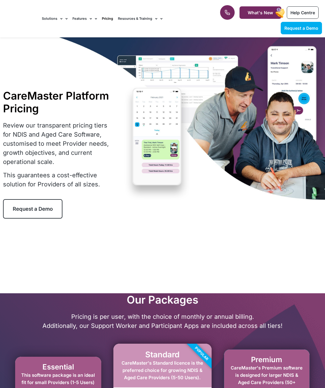 The width and height of the screenshot is (325, 388). What do you see at coordinates (58, 378) in the screenshot?
I see `span: This software package is an ideal fit for small Providers (1-5 Users)` at bounding box center [58, 378].